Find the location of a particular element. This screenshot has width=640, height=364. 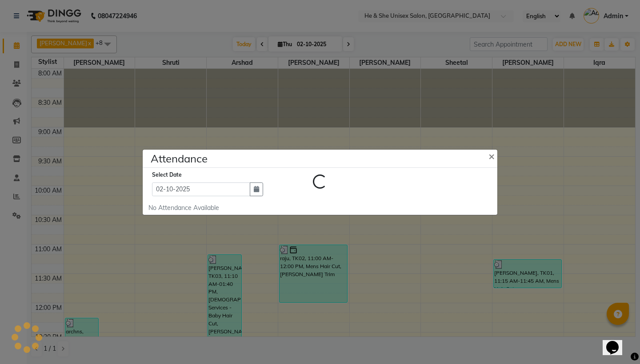

label: Select Date is located at coordinates (166, 175).